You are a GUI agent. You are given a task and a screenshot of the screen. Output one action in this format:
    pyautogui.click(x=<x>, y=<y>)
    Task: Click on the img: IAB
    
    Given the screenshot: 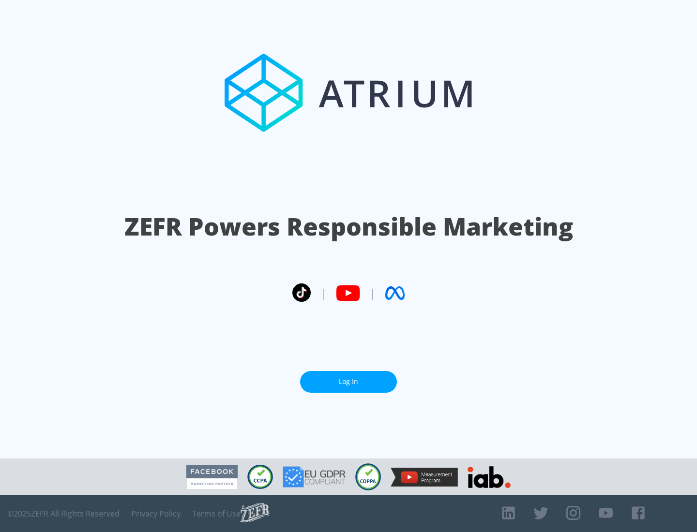 What is the action you would take?
    pyautogui.click(x=489, y=477)
    